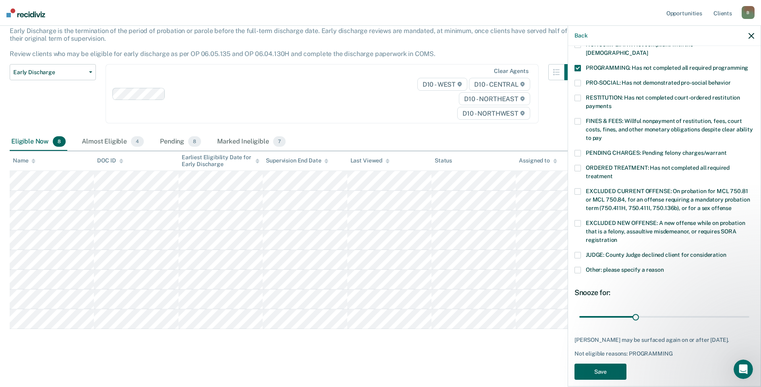 The height and width of the screenshot is (387, 761). Describe the element at coordinates (370, 160) in the screenshot. I see `div: Last Viewed` at that location.